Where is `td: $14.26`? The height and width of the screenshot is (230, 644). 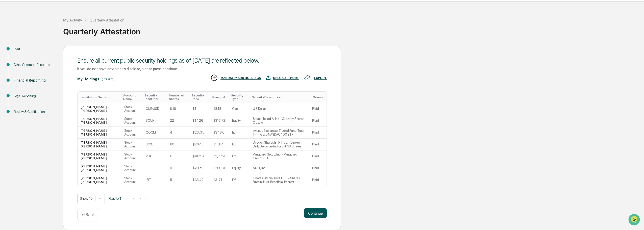
td: $14.26 is located at coordinates (200, 121).